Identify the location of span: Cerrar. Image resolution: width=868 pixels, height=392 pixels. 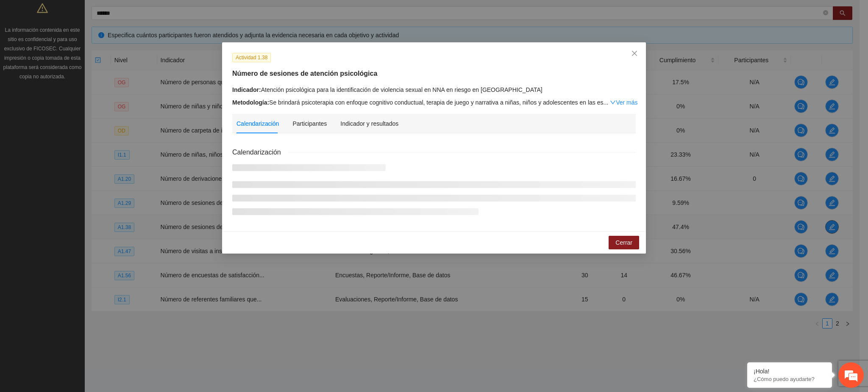
(624, 242).